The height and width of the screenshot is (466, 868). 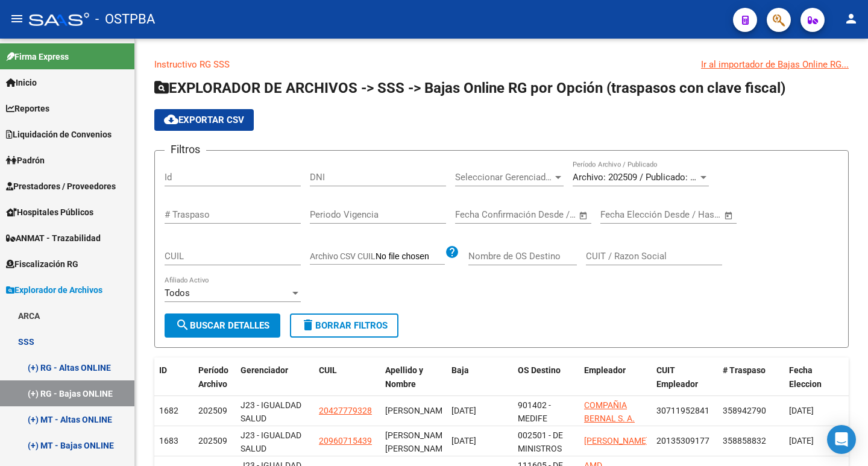 I want to click on span: Gerenciador, so click(x=264, y=370).